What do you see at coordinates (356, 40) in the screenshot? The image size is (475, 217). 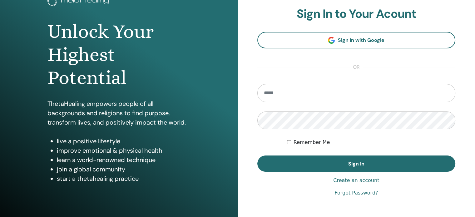 I see `a: Sign In with Google` at bounding box center [356, 40].